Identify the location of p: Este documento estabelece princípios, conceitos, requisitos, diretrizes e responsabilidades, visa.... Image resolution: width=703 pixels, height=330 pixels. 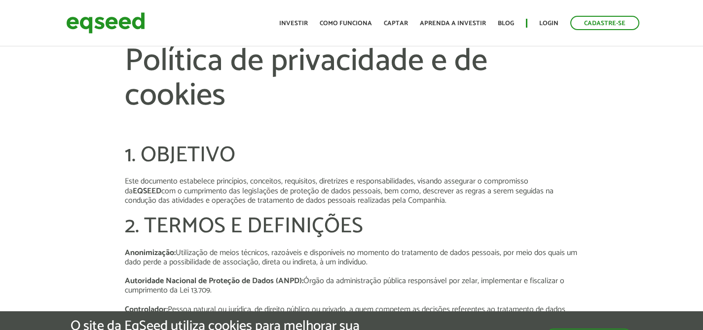
(352, 191).